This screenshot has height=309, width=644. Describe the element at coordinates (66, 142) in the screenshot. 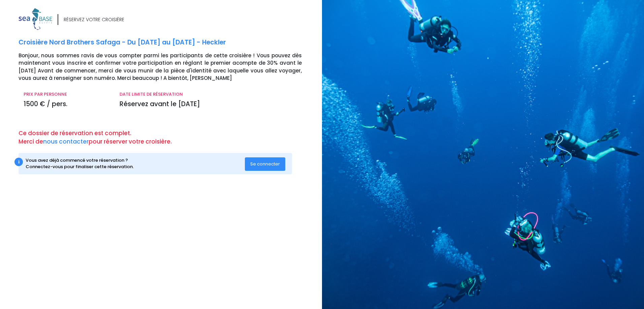

I see `a: nous contacter` at that location.